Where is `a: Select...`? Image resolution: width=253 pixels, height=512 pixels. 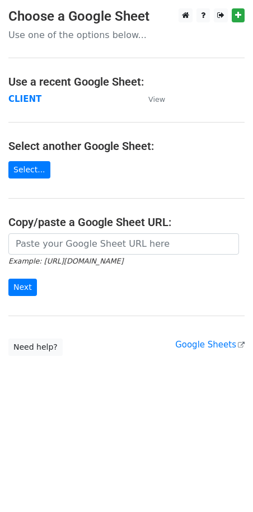
a: Select... is located at coordinates (29, 169).